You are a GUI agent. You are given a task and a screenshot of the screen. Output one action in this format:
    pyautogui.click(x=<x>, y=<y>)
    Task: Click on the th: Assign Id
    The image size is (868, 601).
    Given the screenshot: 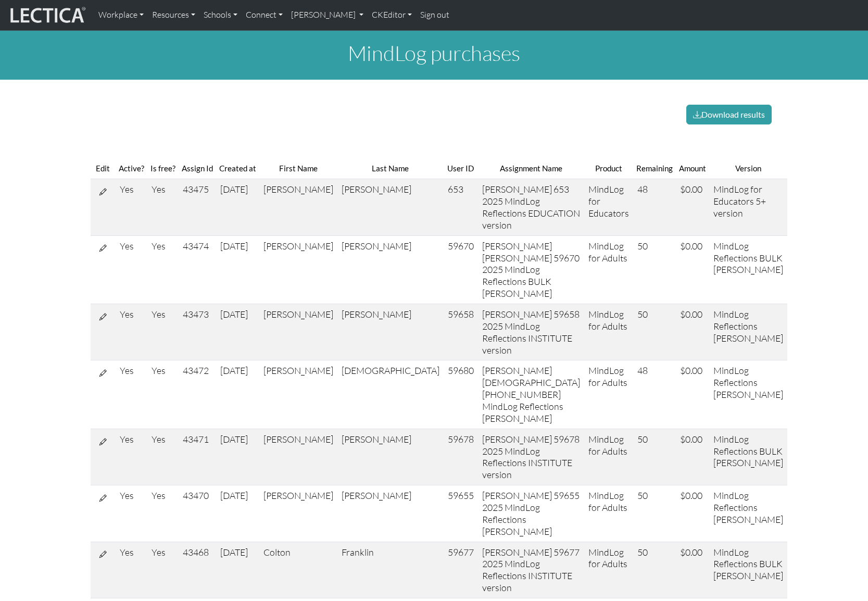 What is the action you would take?
    pyautogui.click(x=197, y=168)
    